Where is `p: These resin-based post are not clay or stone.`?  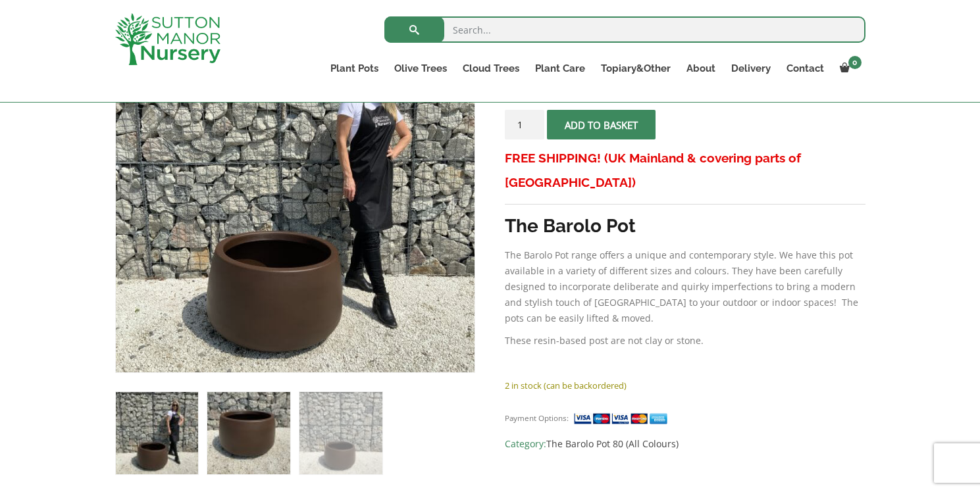 p: These resin-based post are not clay or stone. is located at coordinates (685, 341).